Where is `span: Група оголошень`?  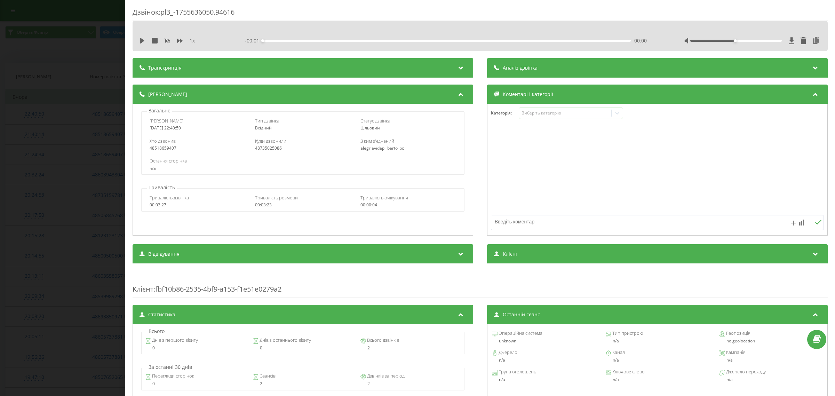 span: Група оголошень is located at coordinates (517, 372).